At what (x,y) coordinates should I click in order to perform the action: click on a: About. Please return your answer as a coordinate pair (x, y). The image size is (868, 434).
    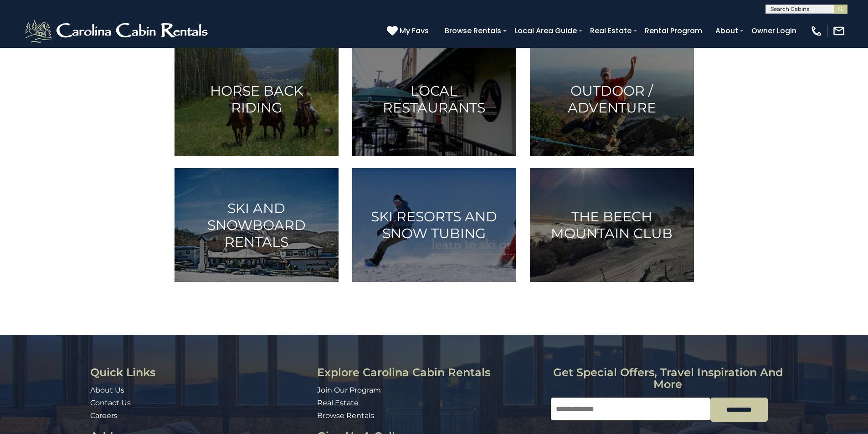
    Looking at the image, I should click on (726, 31).